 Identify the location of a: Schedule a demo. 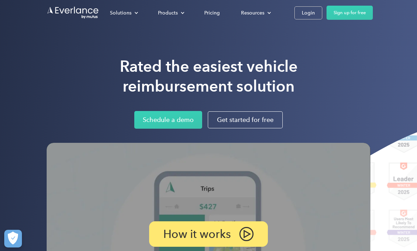
(168, 120).